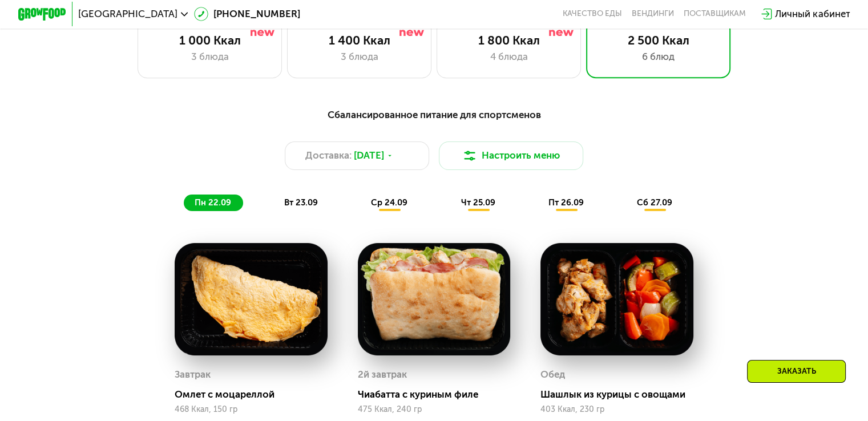 The height and width of the screenshot is (421, 868). Describe the element at coordinates (213, 203) in the screenshot. I see `span: пн 22.09` at that location.